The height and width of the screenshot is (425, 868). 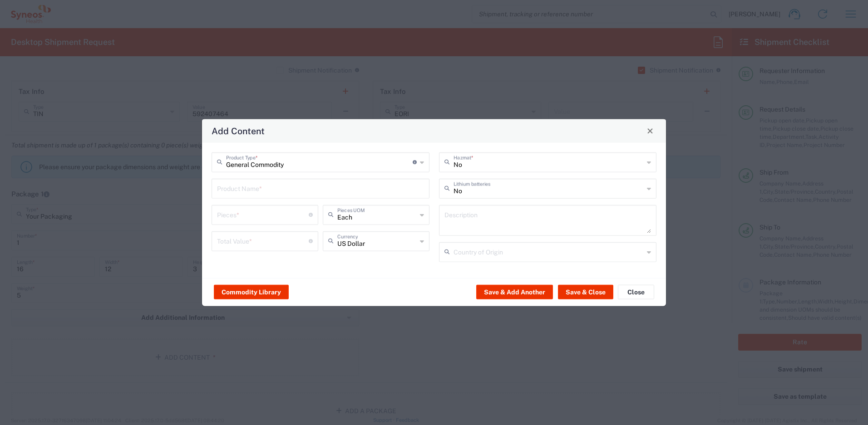 I want to click on button: Save & Add Another, so click(x=514, y=292).